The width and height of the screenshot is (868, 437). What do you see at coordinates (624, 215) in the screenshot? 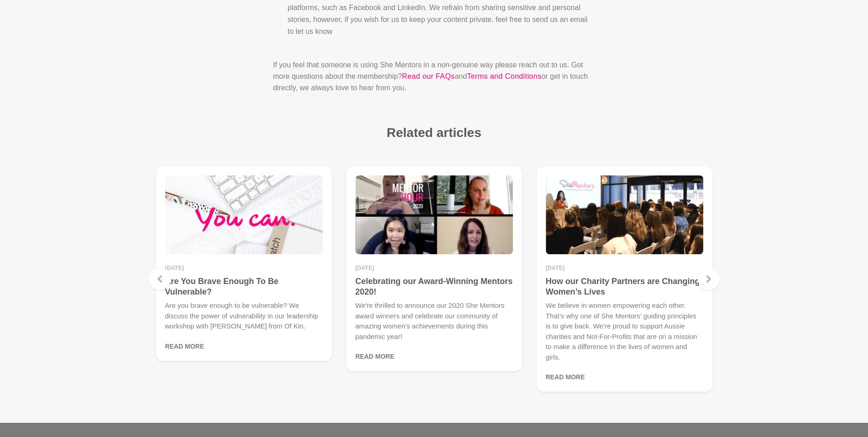
I see `img: How our Charity Partners are Changing Women’s Lives` at bounding box center [624, 215].